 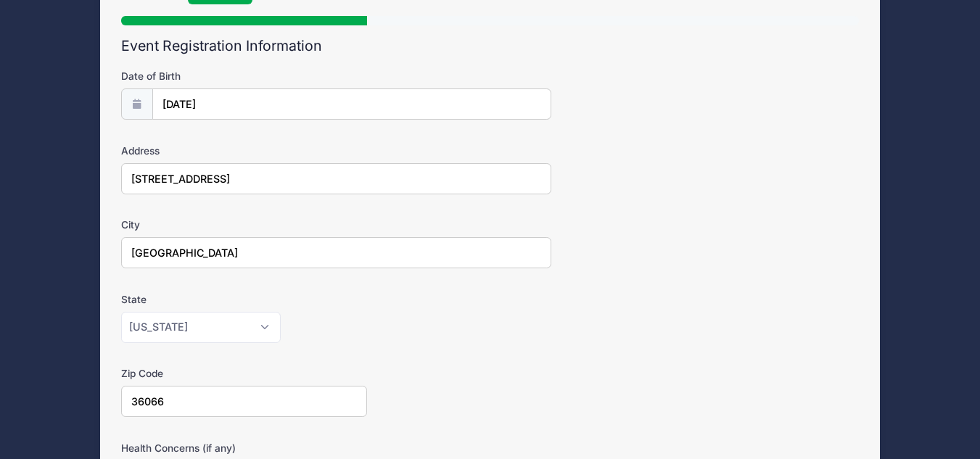 What do you see at coordinates (351, 104) in the screenshot?
I see `input: mm/dd/yyyy` at bounding box center [351, 104].